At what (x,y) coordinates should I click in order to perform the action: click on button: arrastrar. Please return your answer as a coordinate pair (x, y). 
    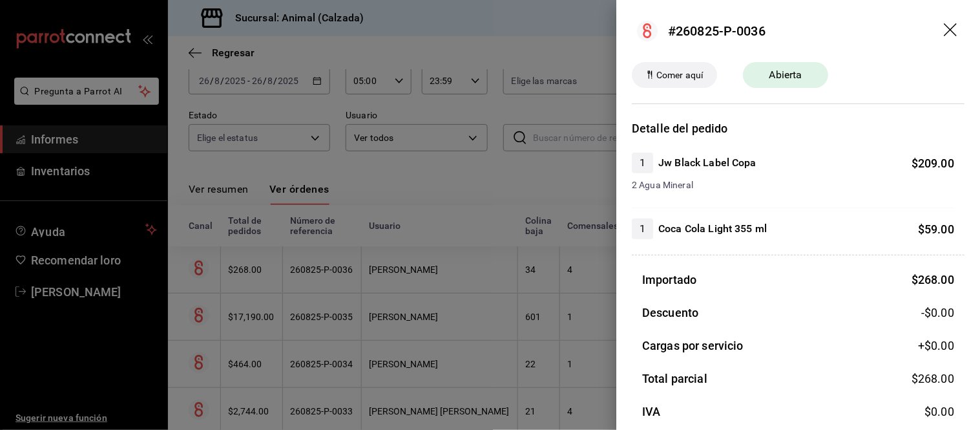
    Looking at the image, I should click on (952, 31).